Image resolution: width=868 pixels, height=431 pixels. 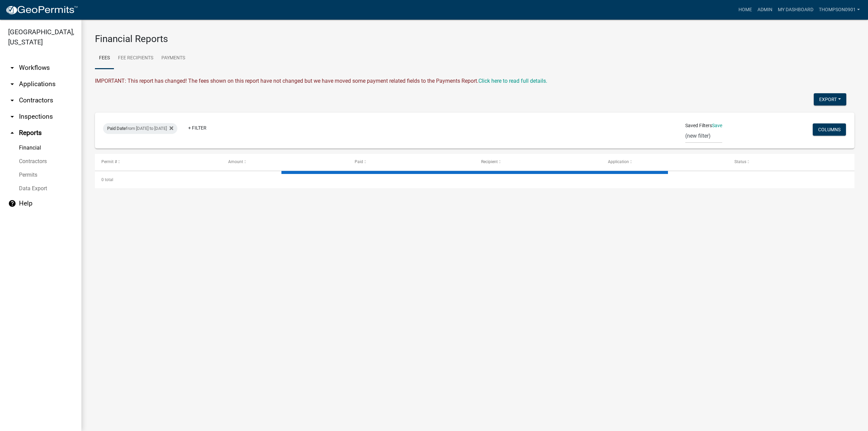 I want to click on span: Recipient, so click(x=489, y=162).